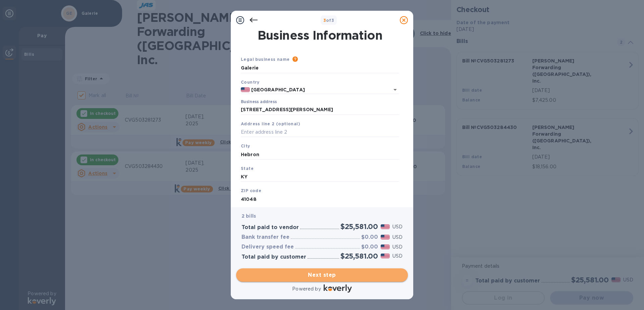  What do you see at coordinates (322, 275) in the screenshot?
I see `button: Next step` at bounding box center [322, 275].